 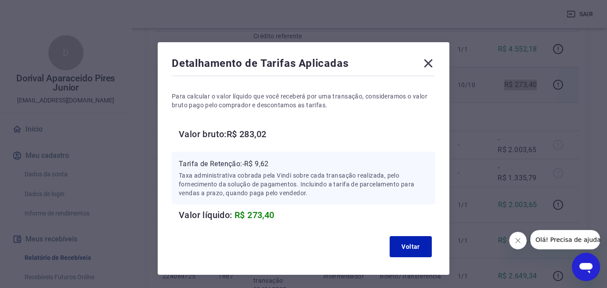 What do you see at coordinates (304, 101) in the screenshot?
I see `p: Para calcular o valor líquido que você receberá por uma transação, consideramos o valor bruto pag...` at bounding box center [304, 101].